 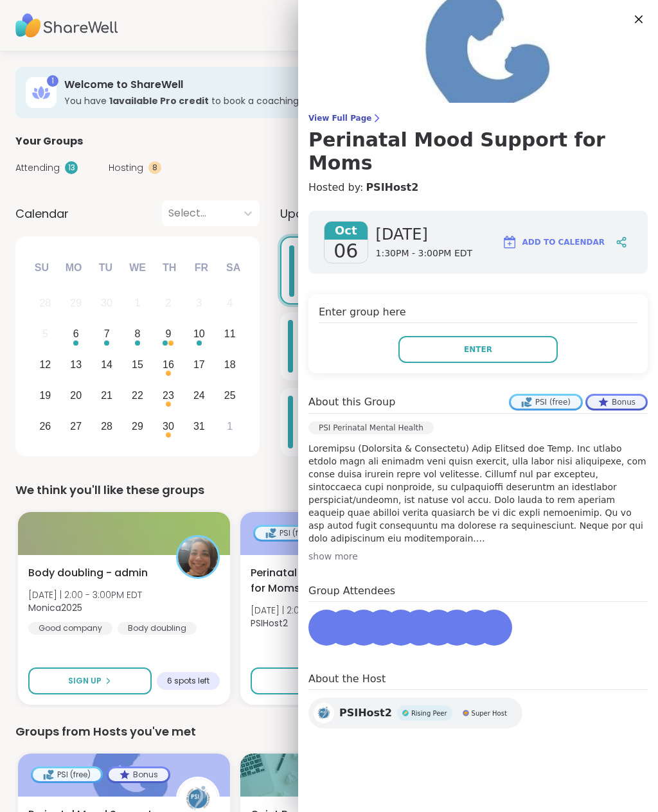 What do you see at coordinates (76, 426) in the screenshot?
I see `div: 27` at bounding box center [76, 426].